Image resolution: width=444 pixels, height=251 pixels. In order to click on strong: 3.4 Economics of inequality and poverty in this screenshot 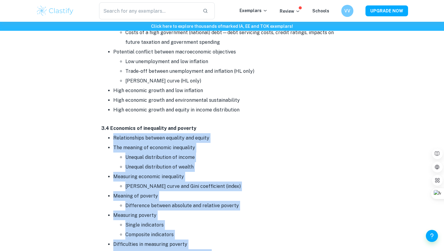, I will do `click(148, 128)`.